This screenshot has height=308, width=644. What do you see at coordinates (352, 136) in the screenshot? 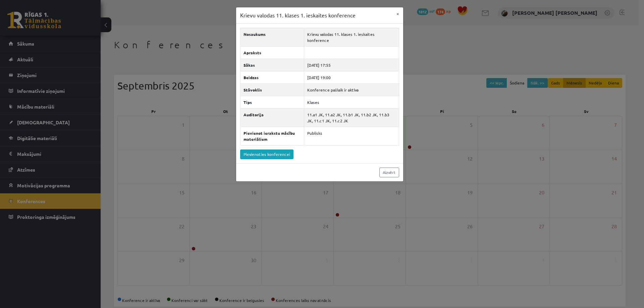
I see `td: Publisks` at bounding box center [352, 136].